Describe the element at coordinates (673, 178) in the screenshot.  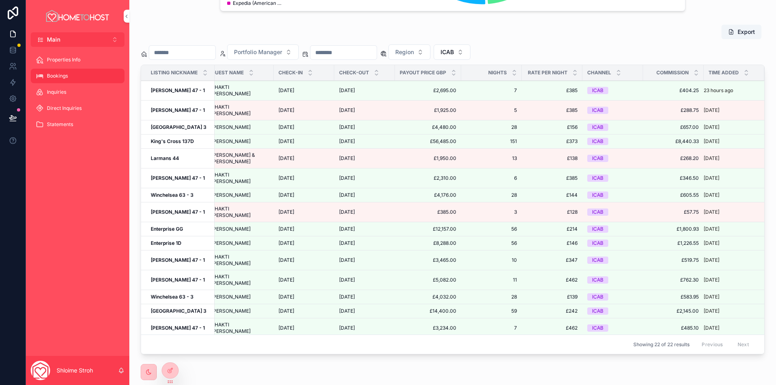
I see `a: £346.50` at that location.